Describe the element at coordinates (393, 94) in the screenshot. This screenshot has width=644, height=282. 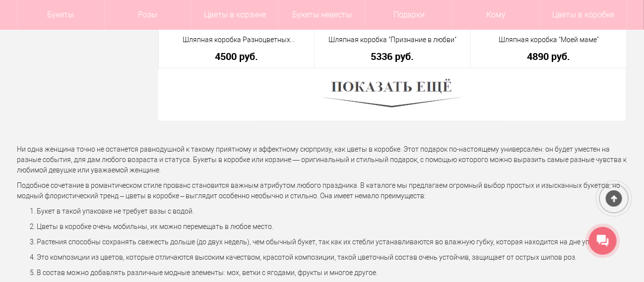
I see `a: Показать ещё` at that location.